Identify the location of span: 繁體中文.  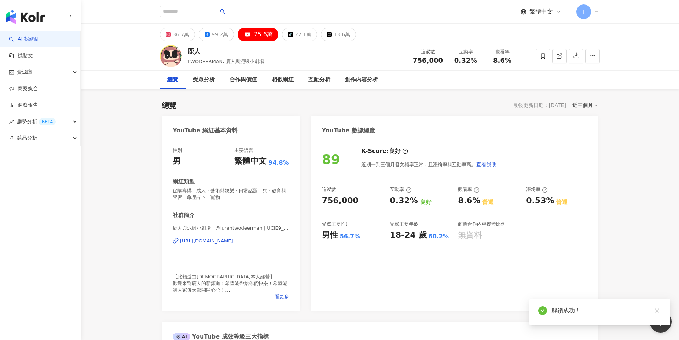
(541, 12).